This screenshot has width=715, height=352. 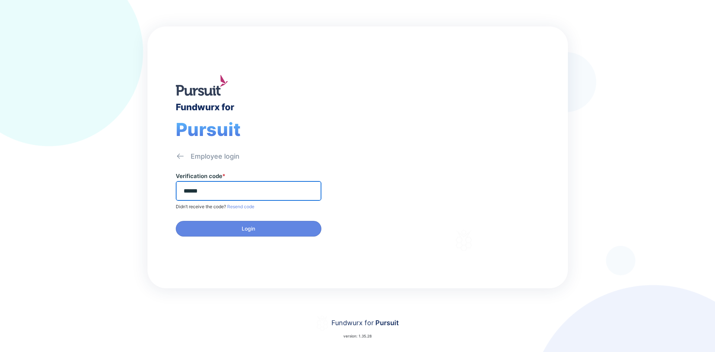 What do you see at coordinates (201, 206) in the screenshot?
I see `span: Didn’t receive the code?` at bounding box center [201, 206].